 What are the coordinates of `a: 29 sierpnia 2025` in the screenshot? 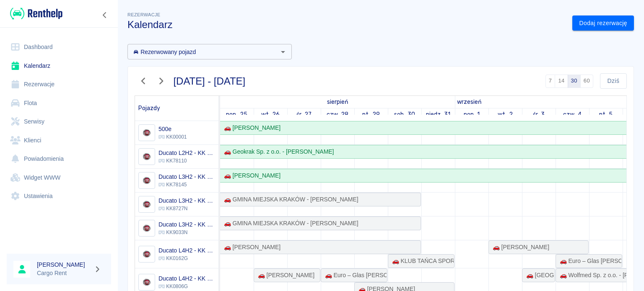 It's located at (371, 114).